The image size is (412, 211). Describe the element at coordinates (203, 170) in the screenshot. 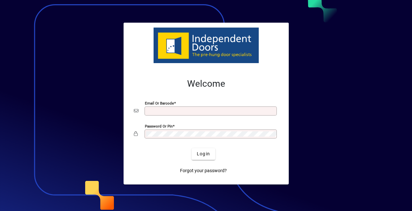

I see `span: Forgot your password?` at that location.